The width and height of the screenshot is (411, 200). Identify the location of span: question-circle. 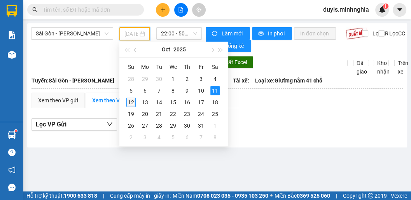
(12, 152).